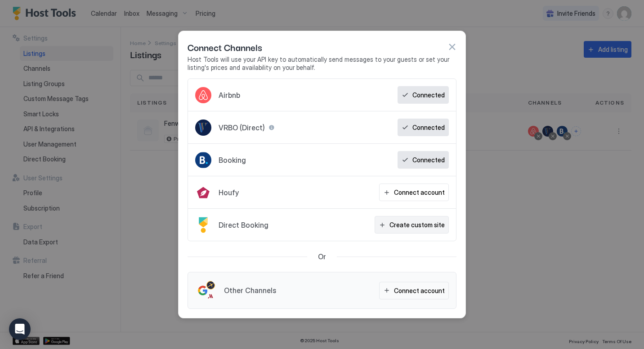  What do you see at coordinates (232, 160) in the screenshot?
I see `span: Booking` at bounding box center [232, 160].